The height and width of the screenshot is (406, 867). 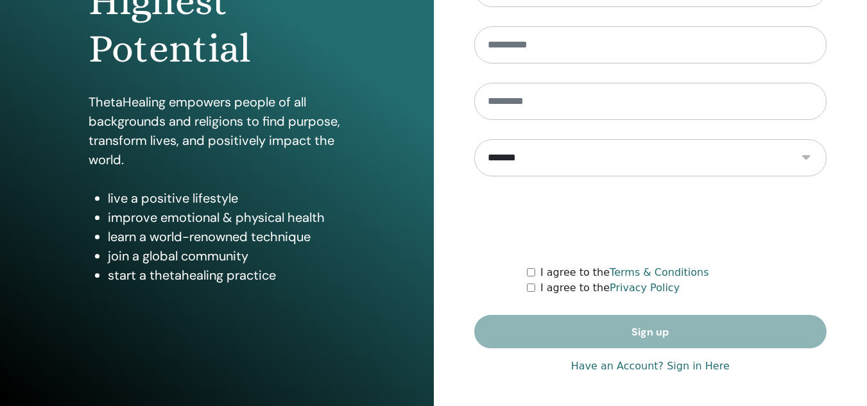 What do you see at coordinates (659, 272) in the screenshot?
I see `a: Terms & Conditions` at bounding box center [659, 272].